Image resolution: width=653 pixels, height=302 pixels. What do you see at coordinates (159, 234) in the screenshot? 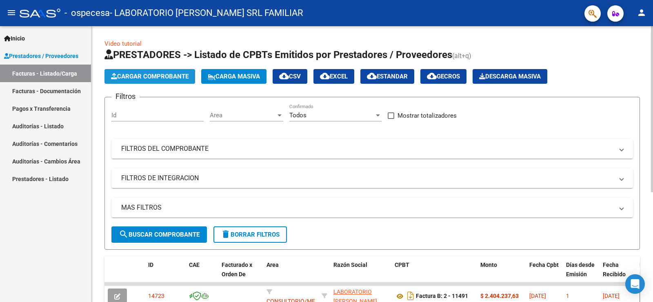
I see `button: Buscar Comprobante` at bounding box center [159, 234].